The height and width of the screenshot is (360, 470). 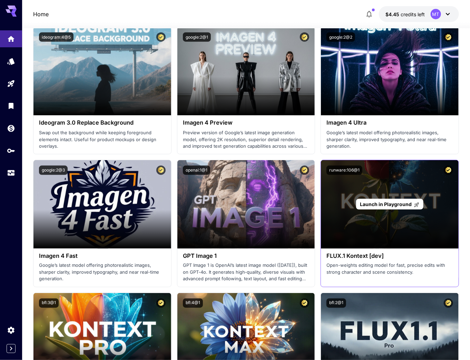 What do you see at coordinates (389, 122) in the screenshot?
I see `h3: Imagen 4 Ultra` at bounding box center [389, 122].